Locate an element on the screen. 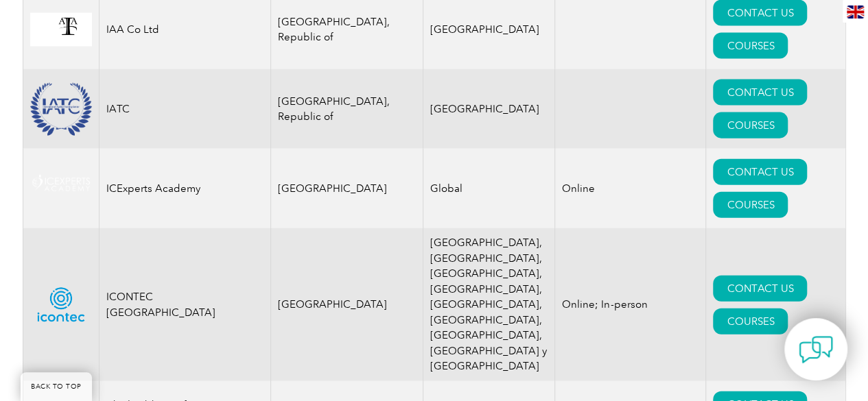 The width and height of the screenshot is (868, 401). img: 5b8de961-c2d1-ee11-9079-00224893a058-logo.png is located at coordinates (61, 305).